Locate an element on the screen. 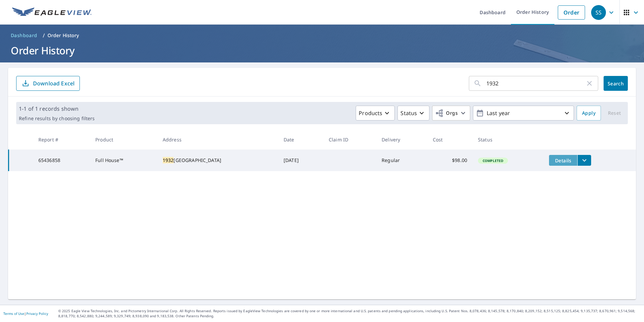  a: Terms of Use is located at coordinates (14, 313).